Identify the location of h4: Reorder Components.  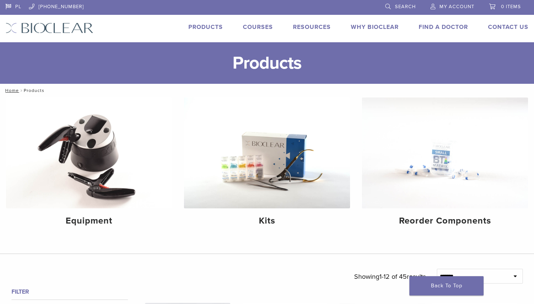
(445, 221).